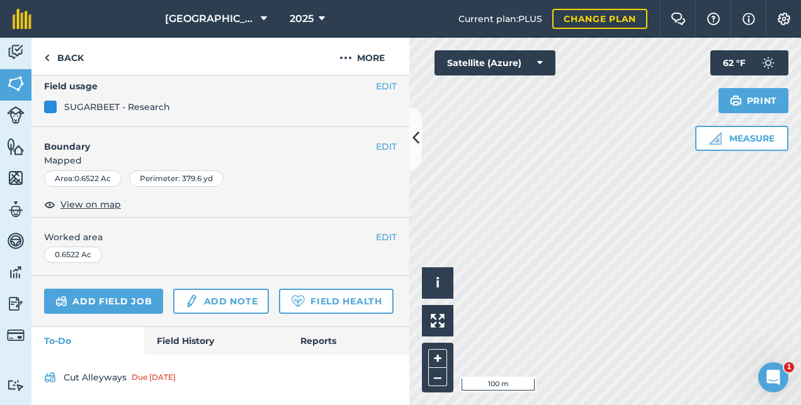 This screenshot has width=801, height=405. I want to click on a: Back, so click(64, 56).